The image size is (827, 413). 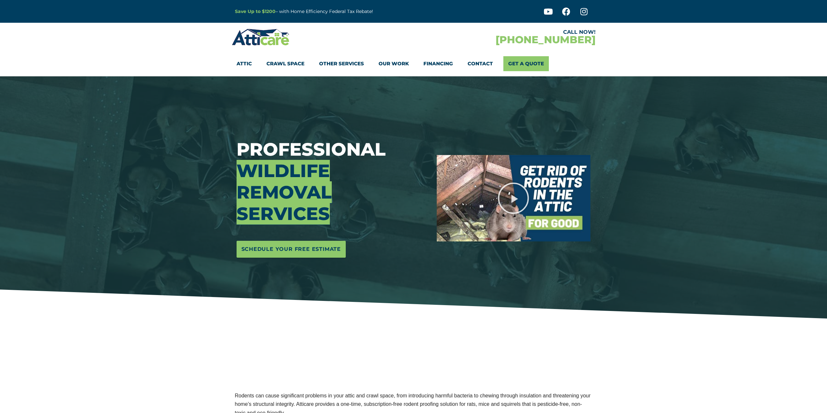 What do you see at coordinates (414, 64) in the screenshot?
I see `nav: Menu` at bounding box center [414, 64].